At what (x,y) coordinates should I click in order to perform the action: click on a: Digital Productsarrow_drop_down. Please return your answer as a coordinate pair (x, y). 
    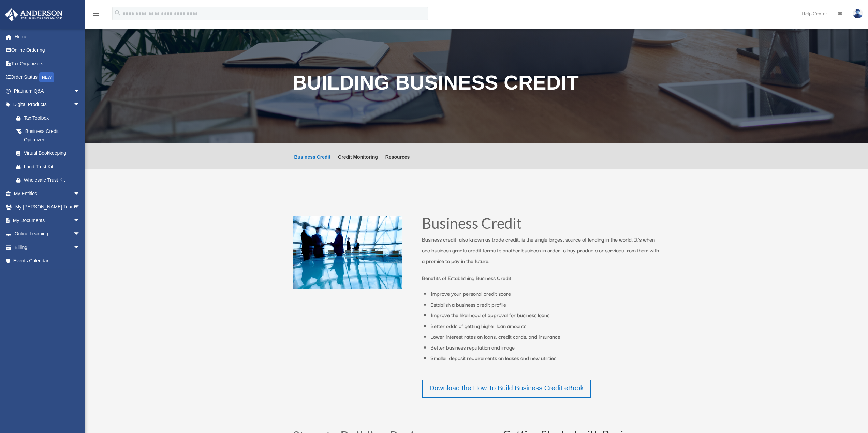
    Looking at the image, I should click on (47, 104).